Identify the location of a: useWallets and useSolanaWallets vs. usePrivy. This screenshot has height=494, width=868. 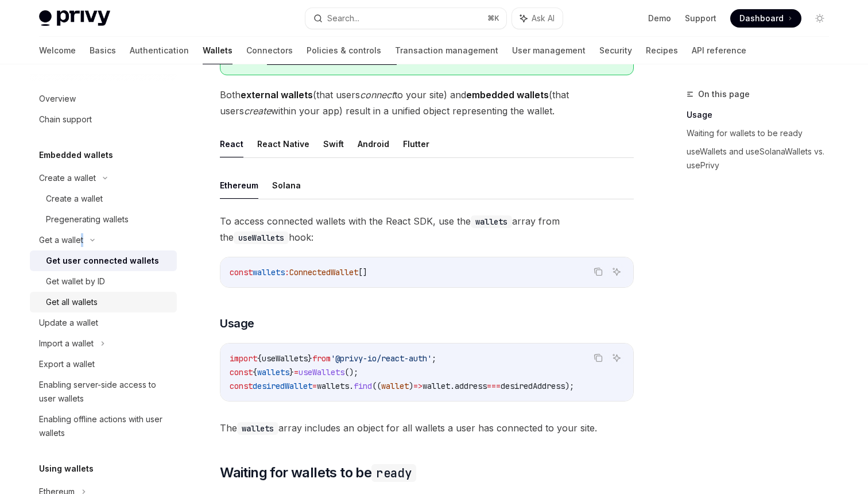
(763, 158).